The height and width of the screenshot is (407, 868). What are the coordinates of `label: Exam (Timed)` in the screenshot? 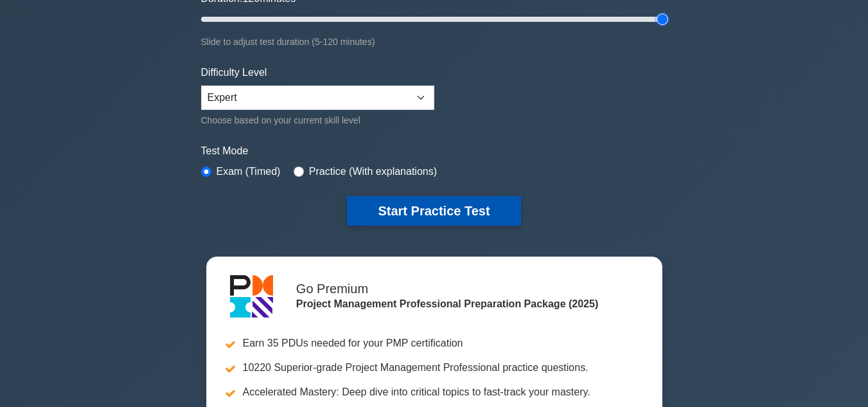 It's located at (249, 171).